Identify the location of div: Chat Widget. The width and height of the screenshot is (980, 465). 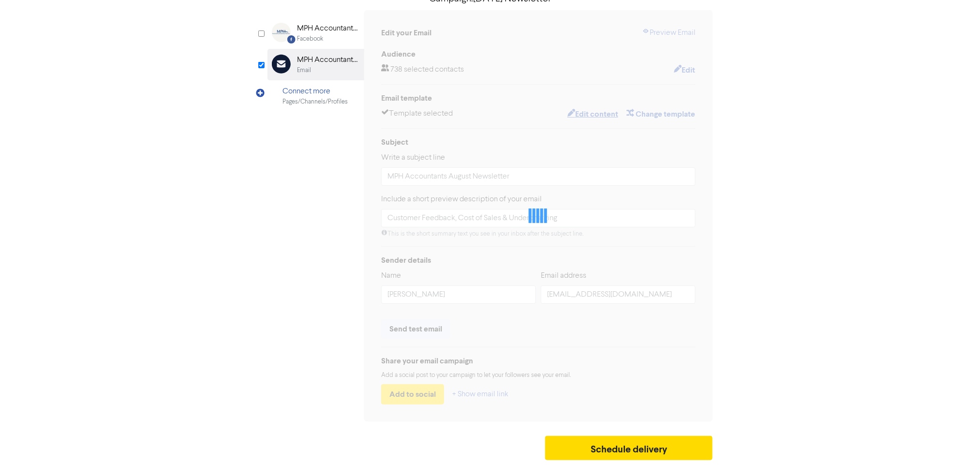
(956, 442).